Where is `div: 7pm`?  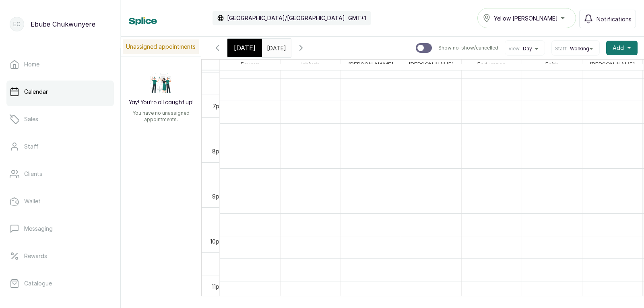
div: 7pm is located at coordinates (218, 106).